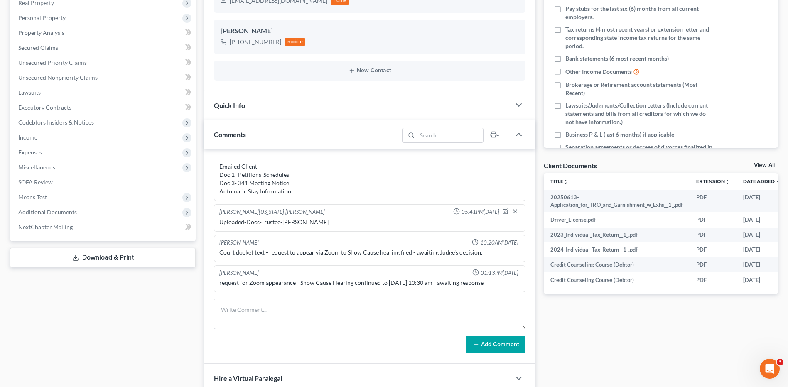 The height and width of the screenshot is (387, 788). Describe the element at coordinates (713, 181) in the screenshot. I see `a: Extensionunfold_more` at that location.